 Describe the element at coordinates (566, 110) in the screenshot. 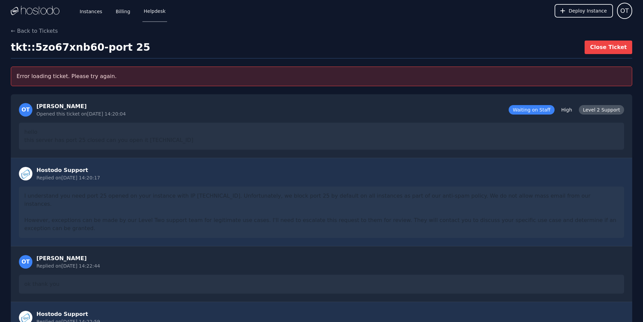

I see `span: High` at that location.